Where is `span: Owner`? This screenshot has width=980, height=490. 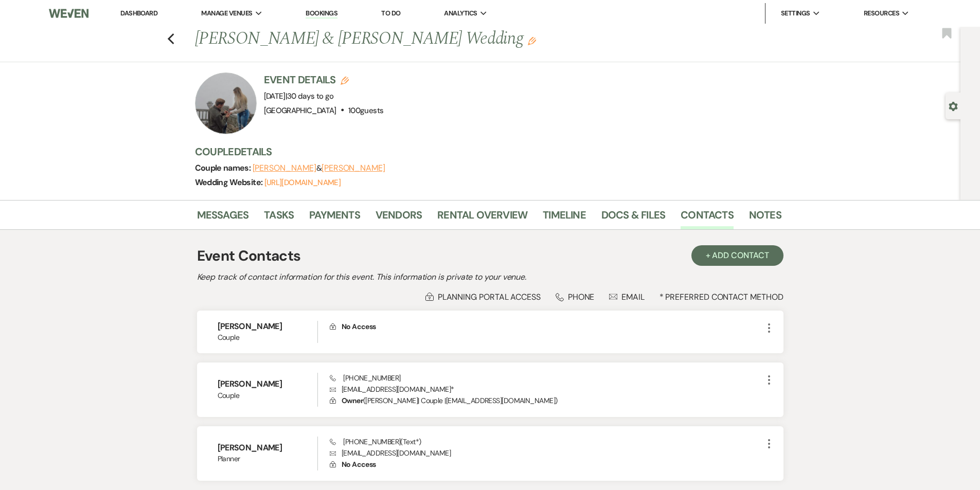
span: Owner is located at coordinates (352, 401).